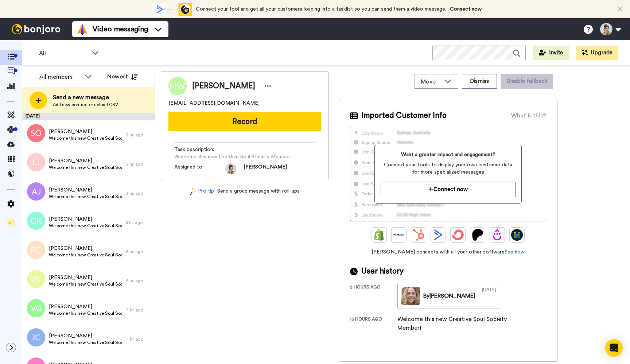 The width and height of the screenshot is (630, 364). I want to click on div: animation, so click(172, 9).